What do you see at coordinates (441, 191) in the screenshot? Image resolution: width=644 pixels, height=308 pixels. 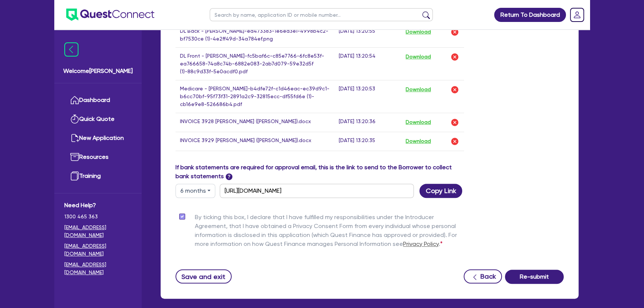 I see `button: Copy Link` at bounding box center [441, 191].